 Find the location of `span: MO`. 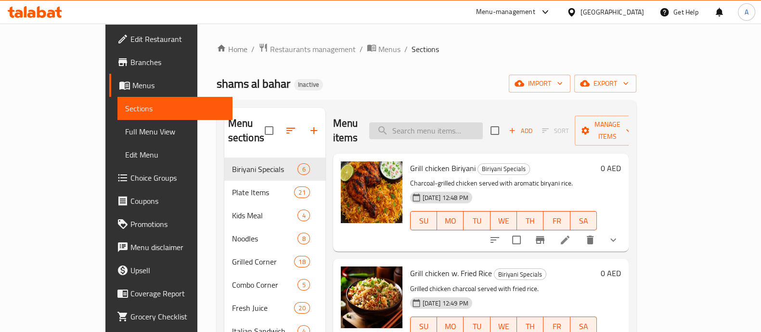

span: MO is located at coordinates (450, 220).